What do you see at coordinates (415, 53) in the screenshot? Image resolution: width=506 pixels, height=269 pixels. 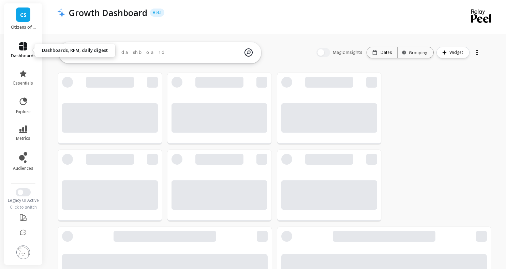 I see `div: Grouping` at bounding box center [415, 53].